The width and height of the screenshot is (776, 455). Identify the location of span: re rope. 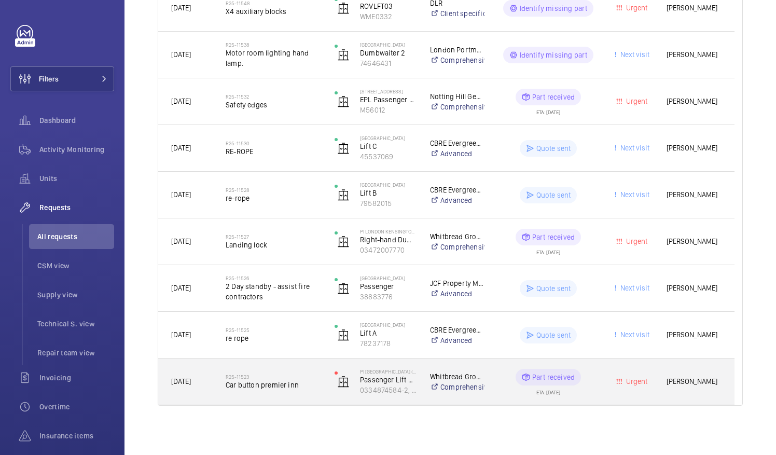
(273, 338).